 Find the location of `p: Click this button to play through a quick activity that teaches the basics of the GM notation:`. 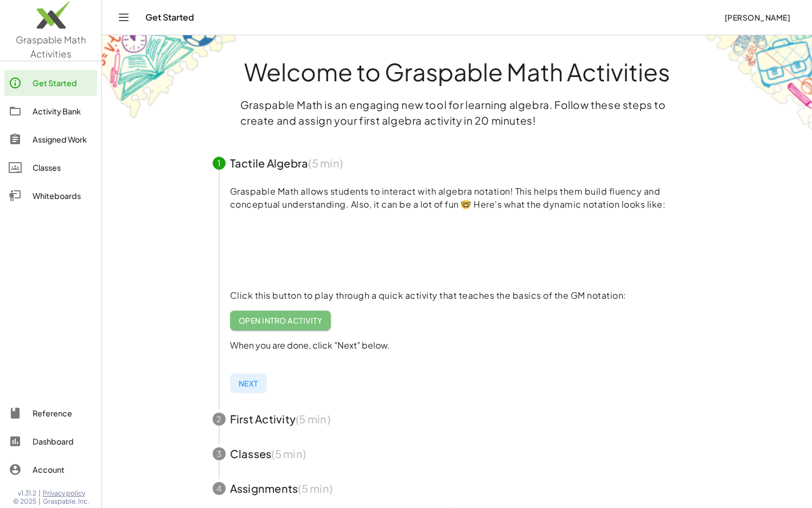

p: Click this button to play through a quick activity that teaches the basics of the GM notation: is located at coordinates (466, 296).